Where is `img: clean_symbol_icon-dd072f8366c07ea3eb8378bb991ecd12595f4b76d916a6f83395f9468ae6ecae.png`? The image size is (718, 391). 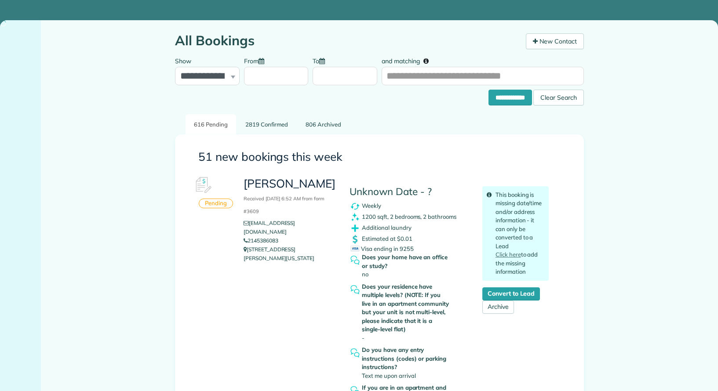
img: clean_symbol_icon-dd072f8366c07ea3eb8378bb991ecd12595f4b76d916a6f83395f9468ae6ecae.png is located at coordinates (355, 217).